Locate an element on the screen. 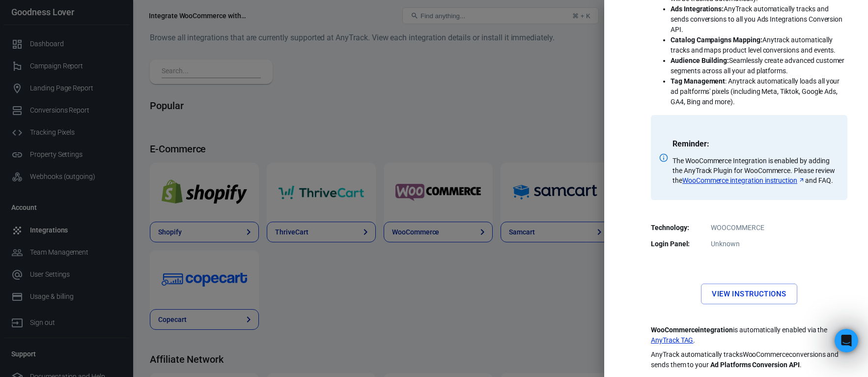 This screenshot has width=868, height=377. button: Start recording is located at coordinates (66, 291).